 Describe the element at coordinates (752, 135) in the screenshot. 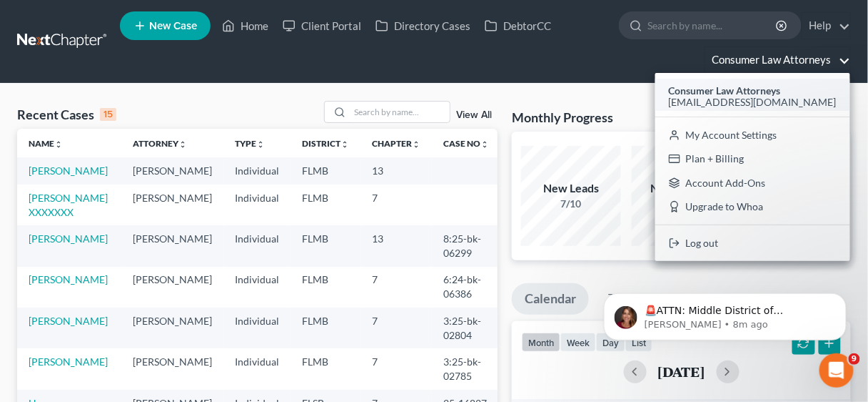

I see `a: My Account Settings` at that location.